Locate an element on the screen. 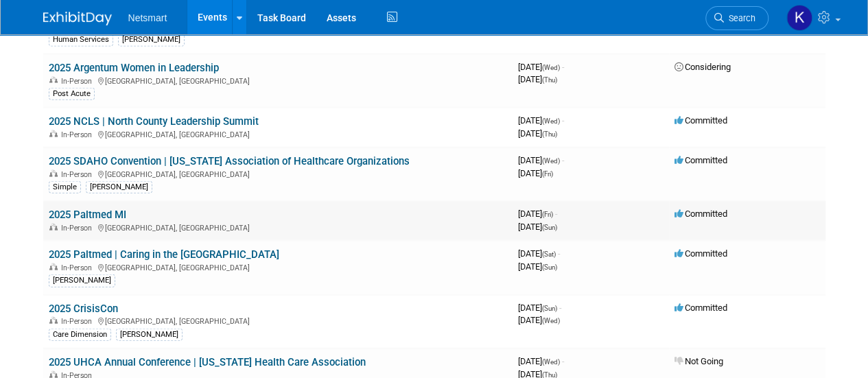 Image resolution: width=868 pixels, height=378 pixels. span: Not Going is located at coordinates (698, 361).